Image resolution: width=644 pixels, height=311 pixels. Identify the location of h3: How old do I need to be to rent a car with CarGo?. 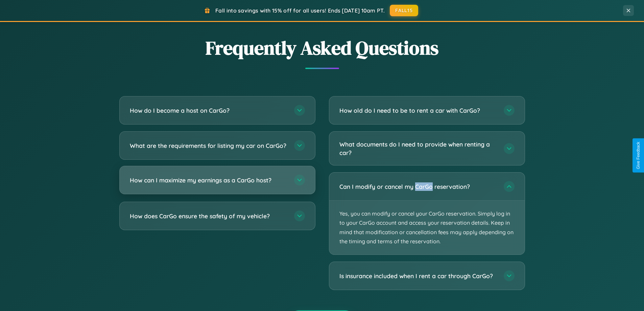
(419, 110).